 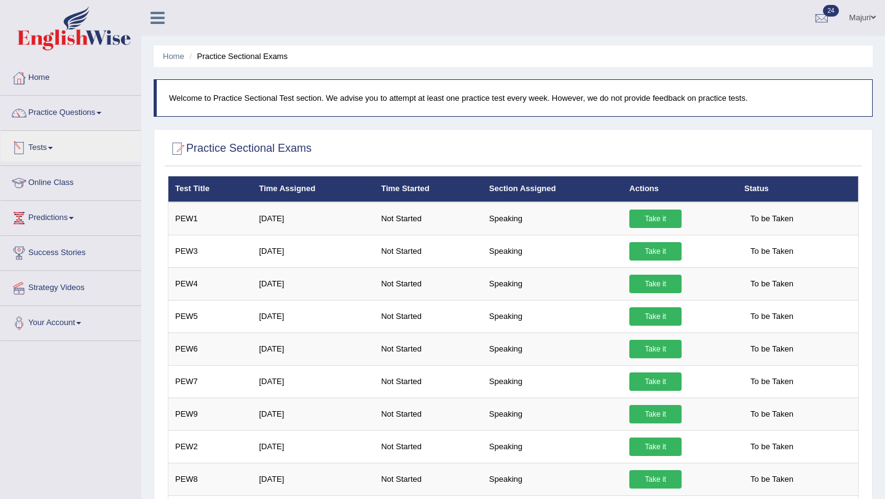 I want to click on h2: Practice Sectional Exams, so click(x=240, y=149).